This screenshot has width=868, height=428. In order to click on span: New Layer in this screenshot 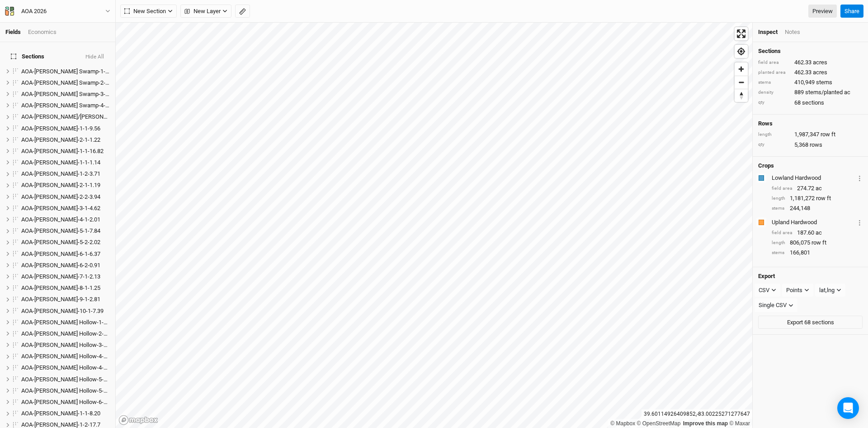, I will do `click(203, 11)`.